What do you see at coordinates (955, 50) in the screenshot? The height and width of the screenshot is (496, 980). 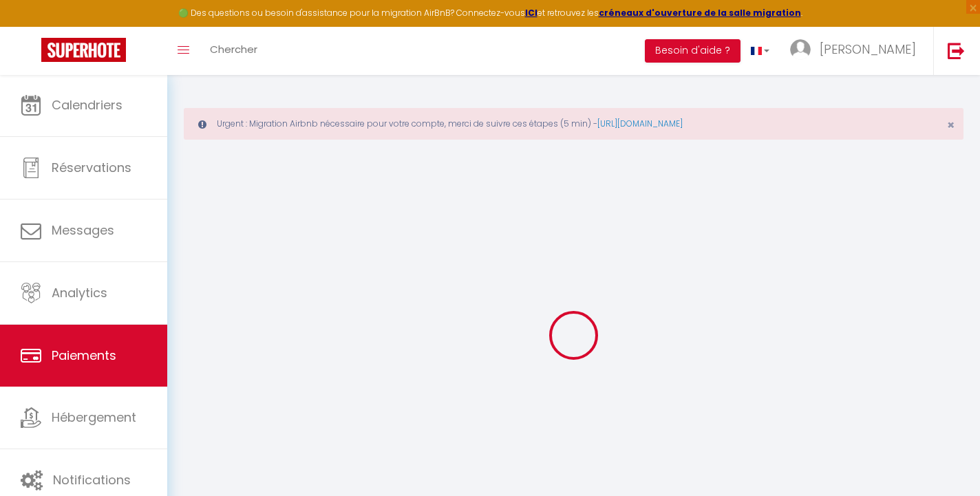 I see `img: logout` at bounding box center [955, 50].